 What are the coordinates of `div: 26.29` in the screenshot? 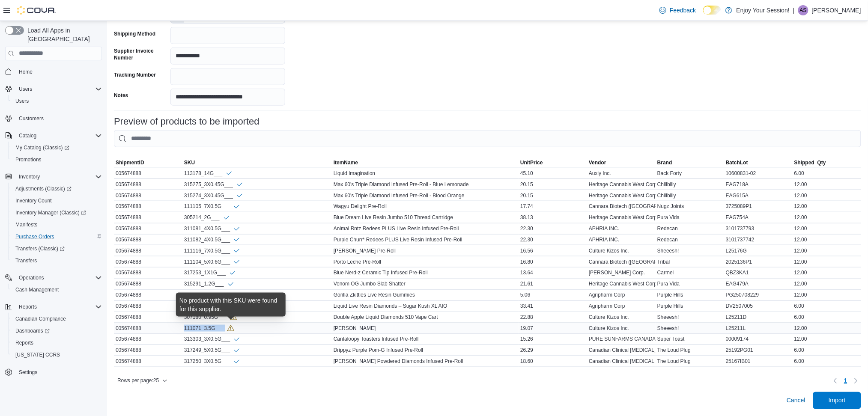 It's located at (553, 350).